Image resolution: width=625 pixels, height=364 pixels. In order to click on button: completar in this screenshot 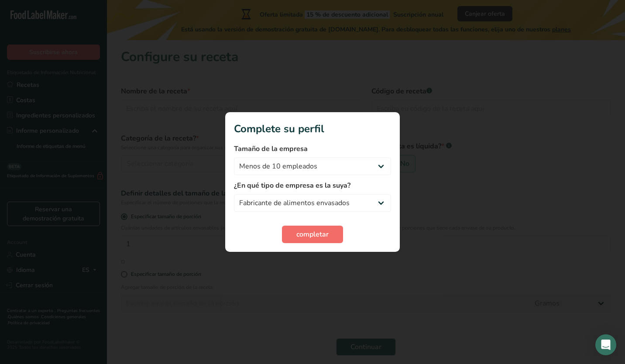, I will do `click(312, 234)`.